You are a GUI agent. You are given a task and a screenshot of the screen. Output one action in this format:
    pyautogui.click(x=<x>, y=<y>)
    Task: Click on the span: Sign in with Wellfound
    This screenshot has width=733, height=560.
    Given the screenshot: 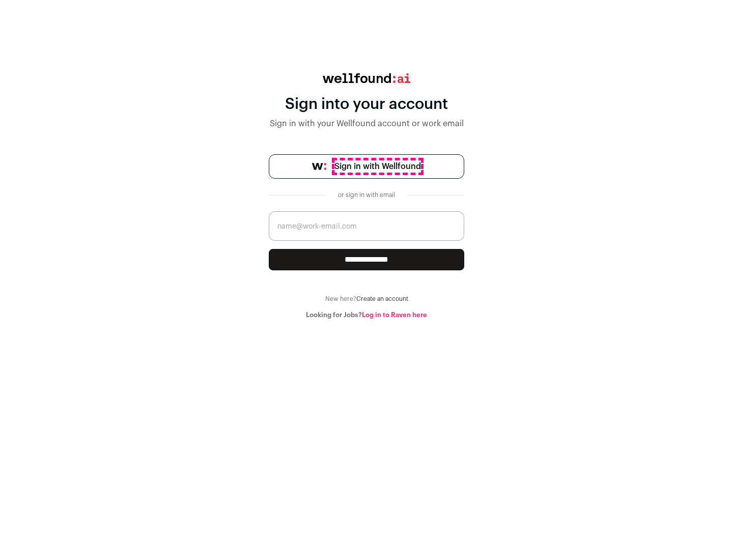 What is the action you would take?
    pyautogui.click(x=377, y=167)
    